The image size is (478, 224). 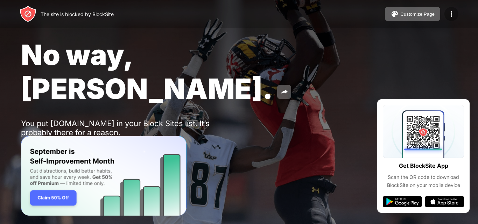 What do you see at coordinates (452, 14) in the screenshot?
I see `img: menu-icon.svg` at bounding box center [452, 14].